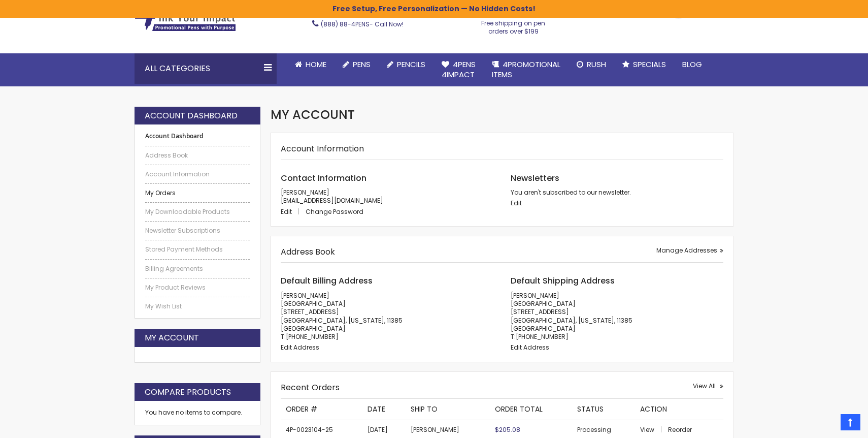 This screenshot has width=868, height=438. Describe the element at coordinates (562, 280) in the screenshot. I see `span: Default Shipping Address` at that location.